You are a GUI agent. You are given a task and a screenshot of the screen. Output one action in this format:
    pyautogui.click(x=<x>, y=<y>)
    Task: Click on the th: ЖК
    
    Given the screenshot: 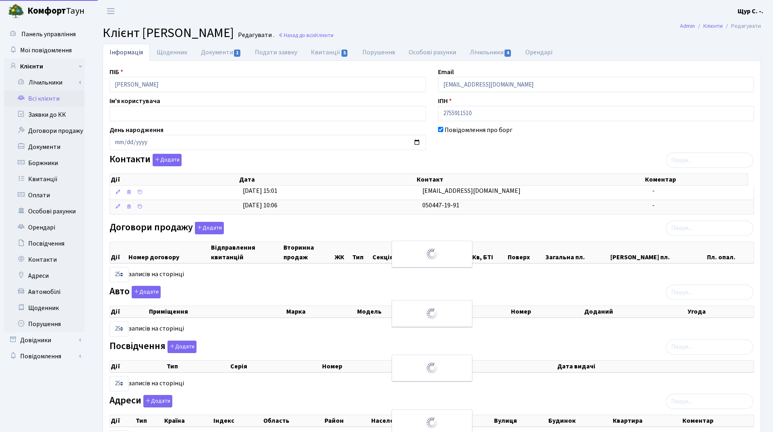 What is the action you would take?
    pyautogui.click(x=342, y=252)
    